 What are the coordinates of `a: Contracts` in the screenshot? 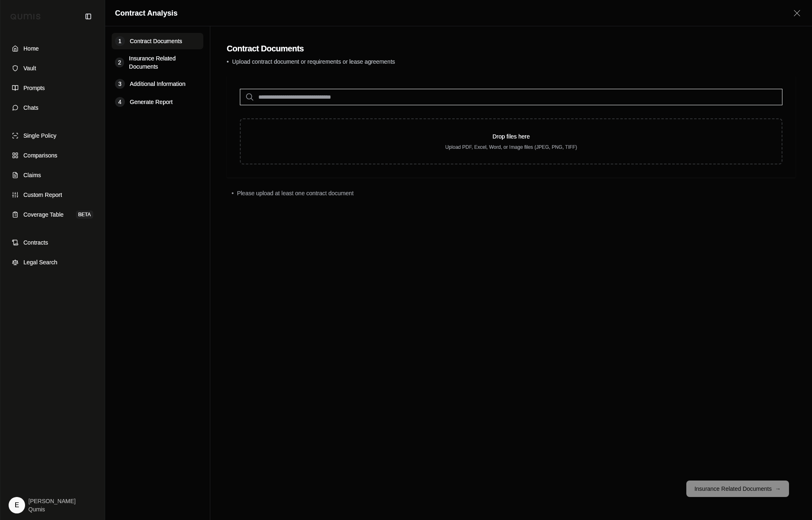 It's located at (53, 243).